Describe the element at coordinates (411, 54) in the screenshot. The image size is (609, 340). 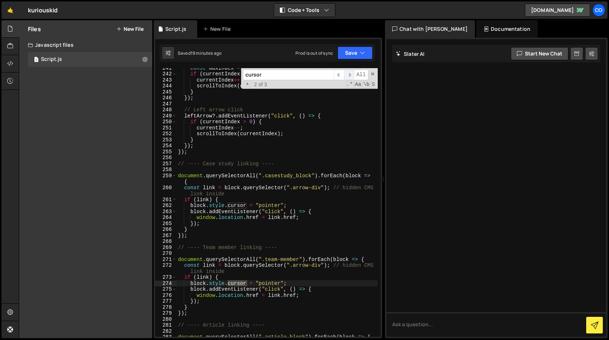
I see `h2: Slater AI` at that location.